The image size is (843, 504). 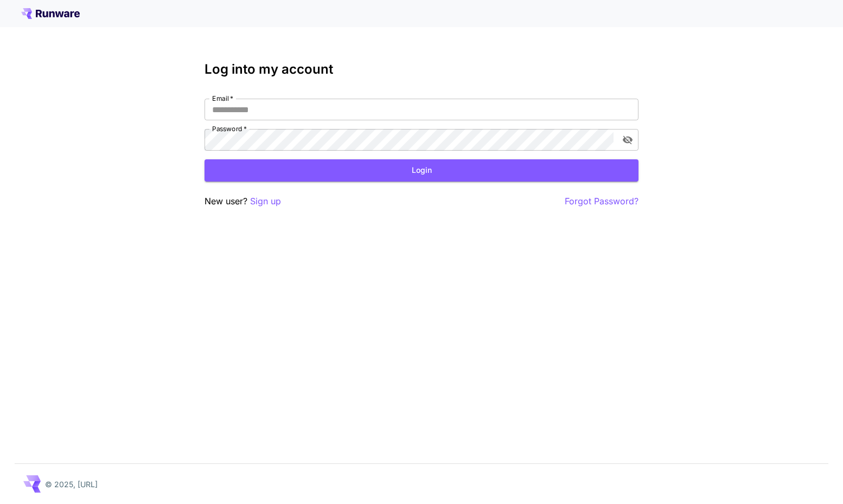 I want to click on p: Forgot Password?, so click(x=602, y=201).